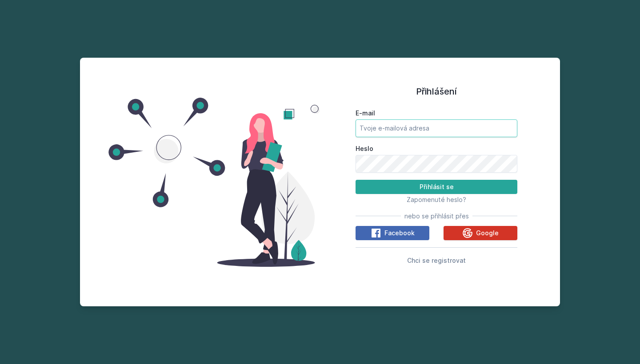  Describe the element at coordinates (437, 128) in the screenshot. I see `input: Tvoje e-mailová adresa` at that location.